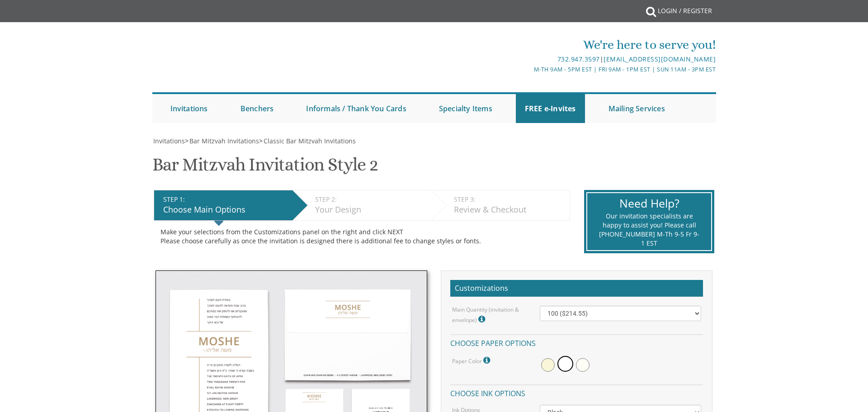 The image size is (868, 412). I want to click on span: Bar Mitzvah Invitations, so click(224, 141).